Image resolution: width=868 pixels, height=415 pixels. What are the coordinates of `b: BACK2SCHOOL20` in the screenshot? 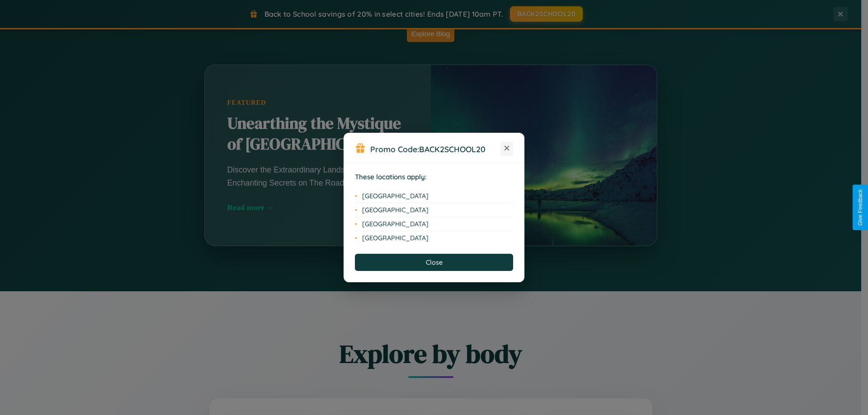 It's located at (452, 149).